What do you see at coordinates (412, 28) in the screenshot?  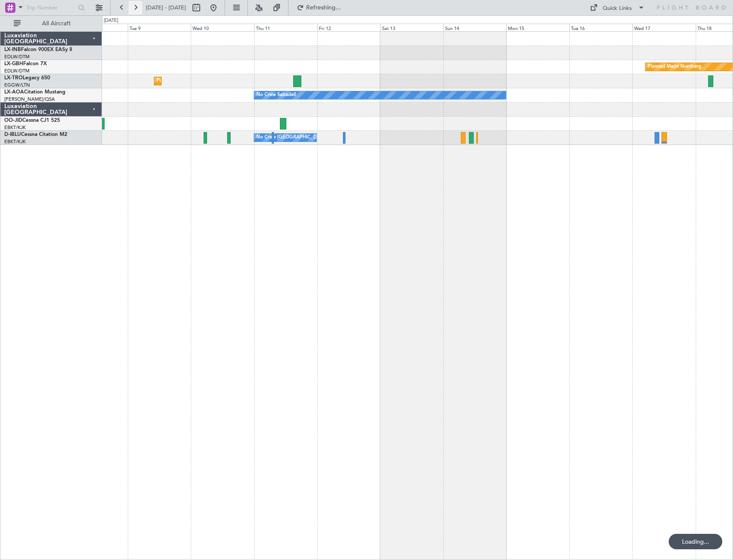 I see `div: Sat 13` at bounding box center [412, 28].